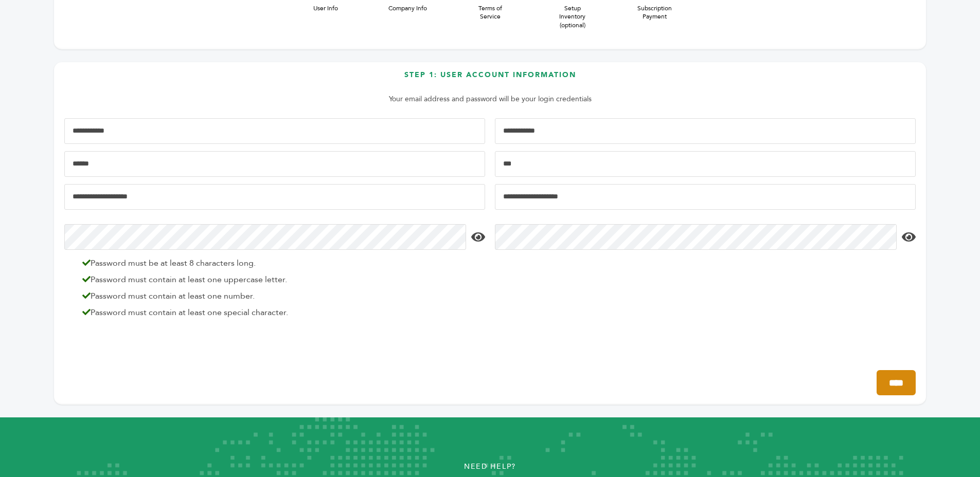  Describe the element at coordinates (705, 164) in the screenshot. I see `input: Job Title*` at that location.